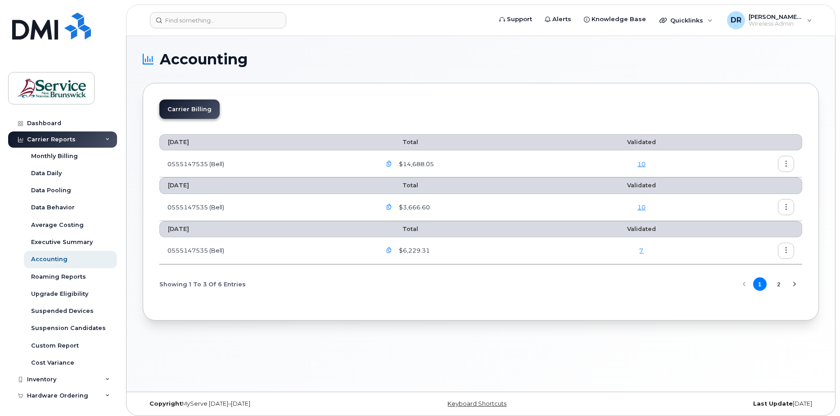 The width and height of the screenshot is (840, 416). Describe the element at coordinates (760, 284) in the screenshot. I see `button: Page 1` at that location.